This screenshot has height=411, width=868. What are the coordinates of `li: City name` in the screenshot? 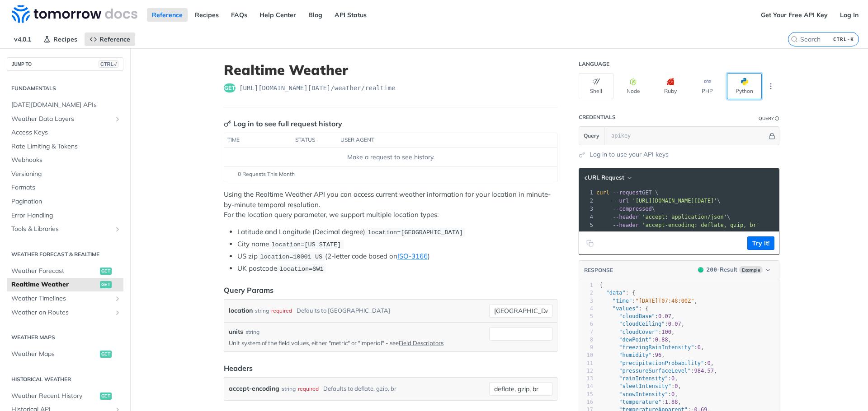 It's located at (397, 244).